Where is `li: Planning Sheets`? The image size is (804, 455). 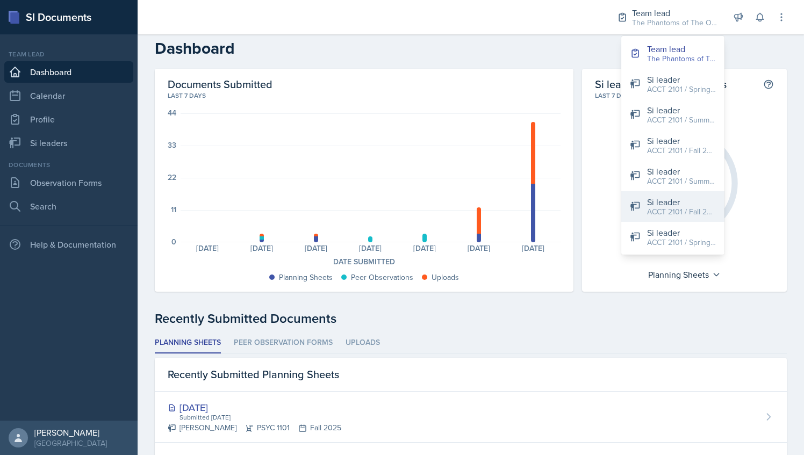 li: Planning Sheets is located at coordinates (188, 343).